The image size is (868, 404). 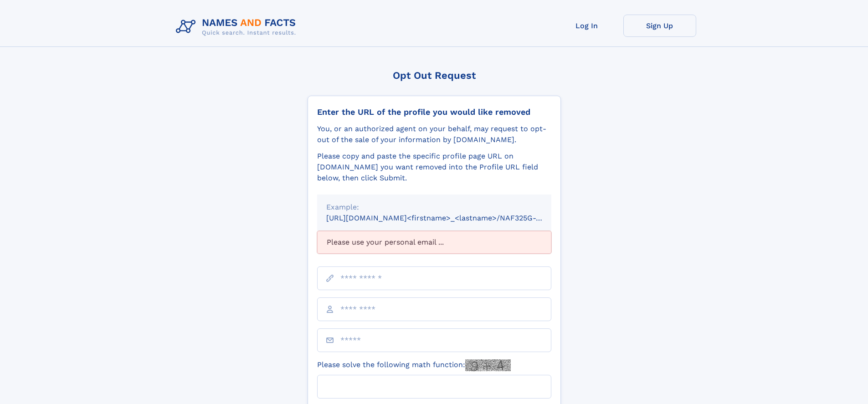 What do you see at coordinates (434, 207) in the screenshot?
I see `div: Example:` at bounding box center [434, 207].